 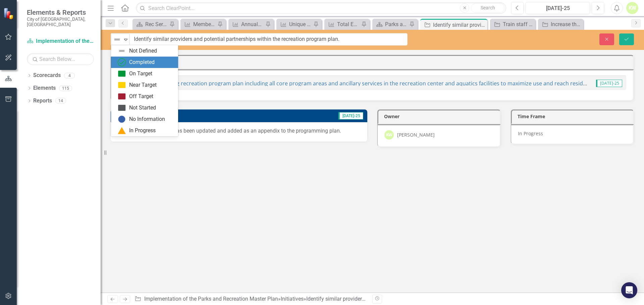 What do you see at coordinates (518, 24) in the screenshot?
I see `div: Train staff on the recreation program plan to achieve the outcomes of the plan.` at bounding box center [518, 24].